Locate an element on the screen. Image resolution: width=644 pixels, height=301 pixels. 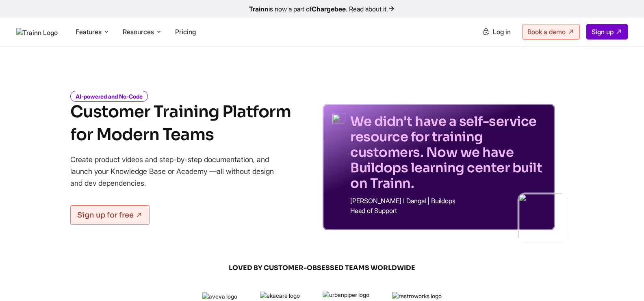
a: Sign up for free is located at coordinates (110, 215).